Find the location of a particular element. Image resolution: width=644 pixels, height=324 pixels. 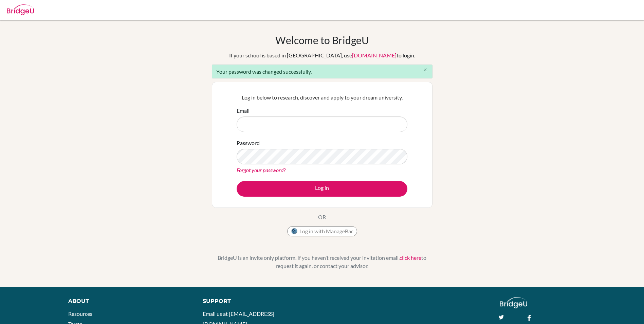

div: Support is located at coordinates (259, 301).